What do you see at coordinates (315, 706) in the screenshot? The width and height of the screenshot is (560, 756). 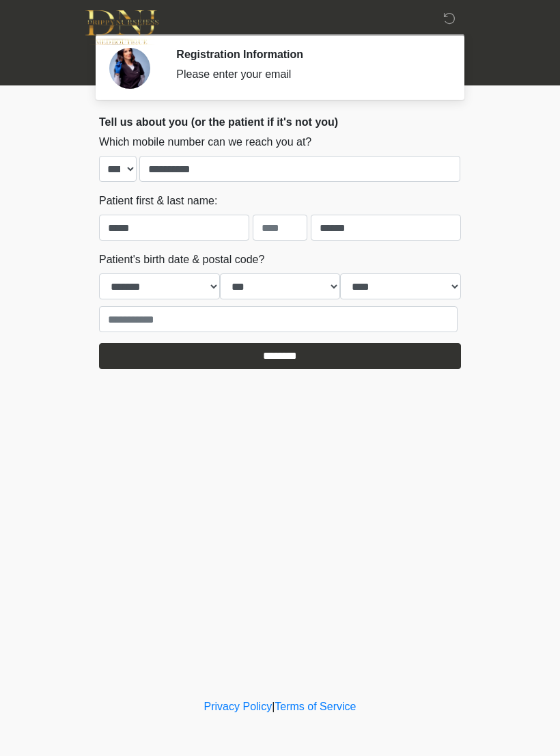 I see `a: Terms of Service` at bounding box center [315, 706].